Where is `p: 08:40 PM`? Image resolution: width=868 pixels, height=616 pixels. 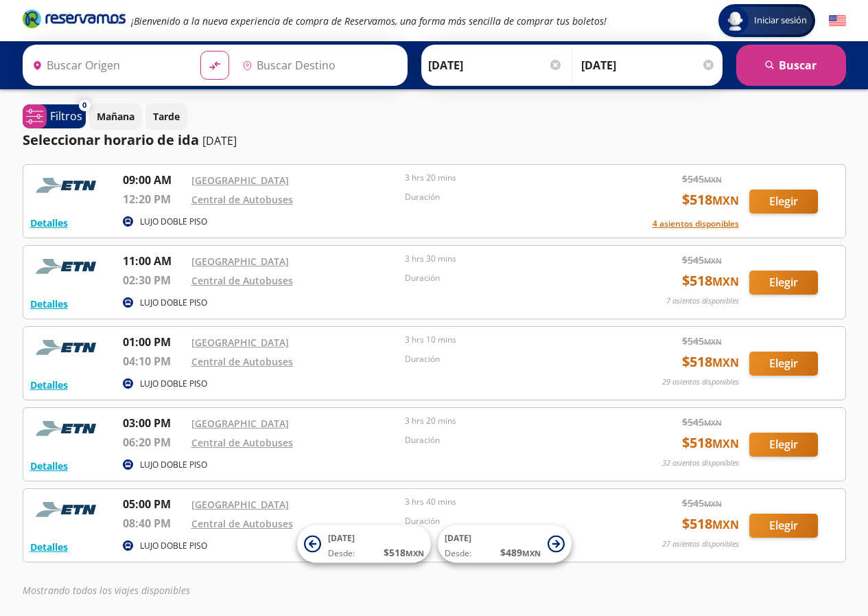
p: 08:40 PM is located at coordinates (154, 523).